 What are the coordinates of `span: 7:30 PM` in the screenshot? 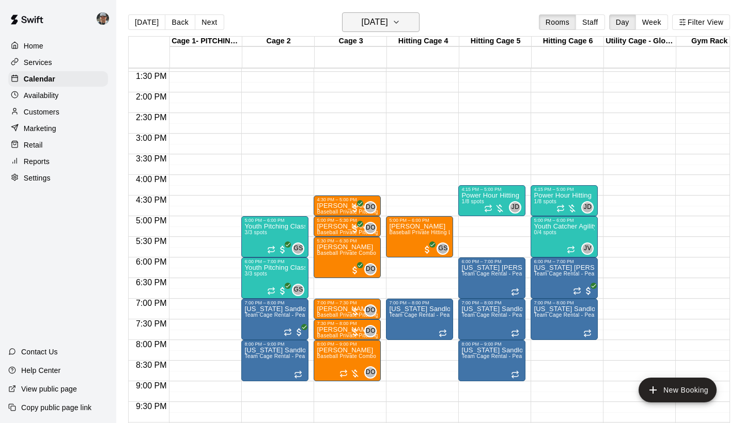 It's located at (151, 324).